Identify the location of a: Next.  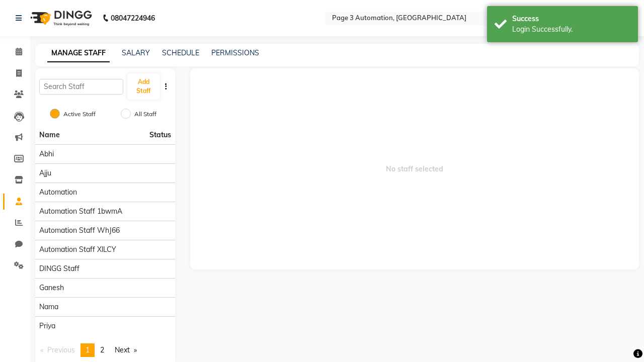
(126, 350).